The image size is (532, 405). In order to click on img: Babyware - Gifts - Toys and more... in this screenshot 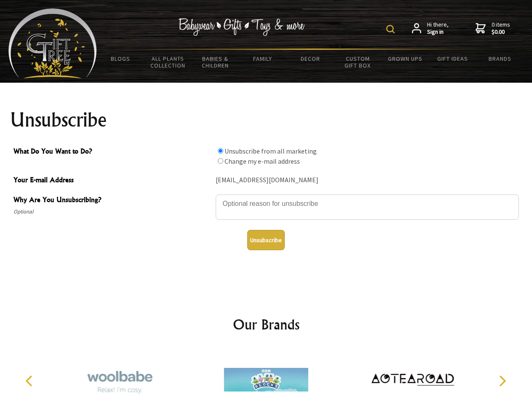, I will do `click(53, 44)`.